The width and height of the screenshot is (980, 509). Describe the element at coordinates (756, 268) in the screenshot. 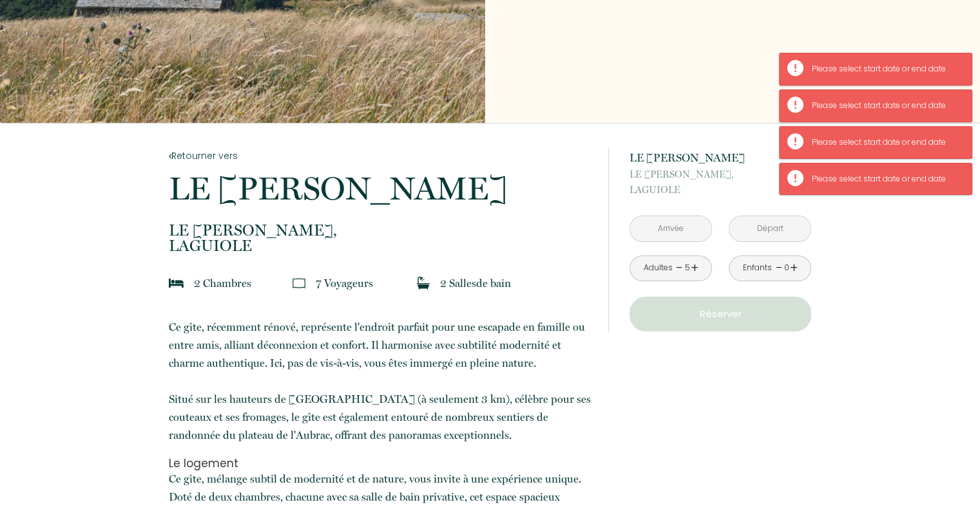

I see `div: Enfants` at that location.